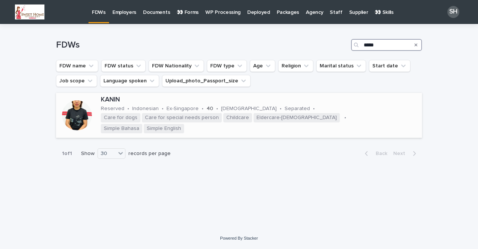 This screenshot has width=478, height=249. What do you see at coordinates (263, 66) in the screenshot?
I see `button: Age` at bounding box center [263, 66].